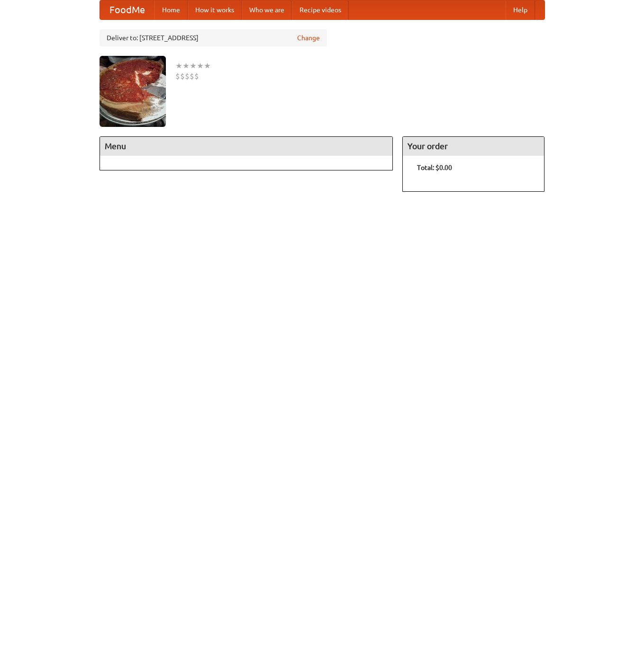 The height and width of the screenshot is (670, 644). Describe the element at coordinates (132, 92) in the screenshot. I see `img: angular.jpg` at that location.